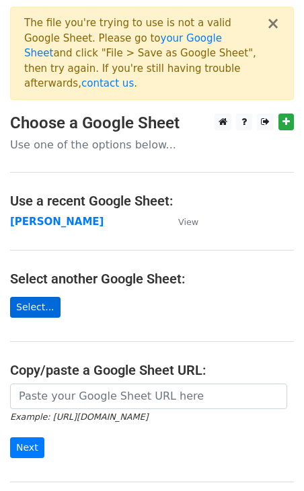  What do you see at coordinates (270, 459) in the screenshot?
I see `div: Chat Widget` at bounding box center [270, 459].